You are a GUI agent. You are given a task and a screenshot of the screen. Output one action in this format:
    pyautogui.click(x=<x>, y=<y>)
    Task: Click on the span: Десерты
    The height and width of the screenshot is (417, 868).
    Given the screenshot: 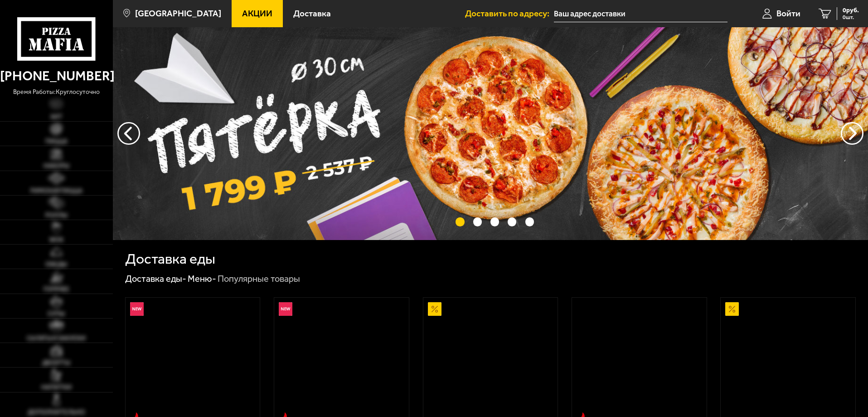 What is the action you would take?
    pyautogui.click(x=56, y=363)
    